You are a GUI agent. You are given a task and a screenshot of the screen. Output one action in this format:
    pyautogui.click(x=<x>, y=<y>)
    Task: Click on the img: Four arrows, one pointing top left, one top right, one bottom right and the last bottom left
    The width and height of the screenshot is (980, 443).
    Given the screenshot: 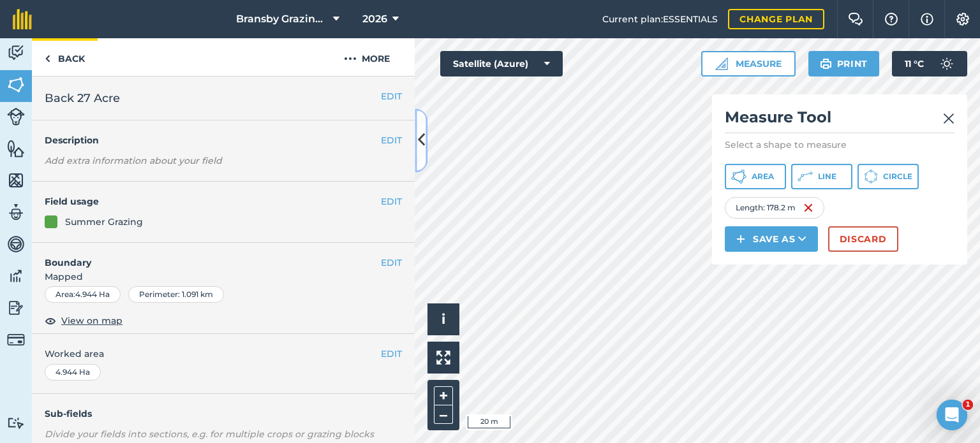 What is the action you would take?
    pyautogui.click(x=443, y=357)
    